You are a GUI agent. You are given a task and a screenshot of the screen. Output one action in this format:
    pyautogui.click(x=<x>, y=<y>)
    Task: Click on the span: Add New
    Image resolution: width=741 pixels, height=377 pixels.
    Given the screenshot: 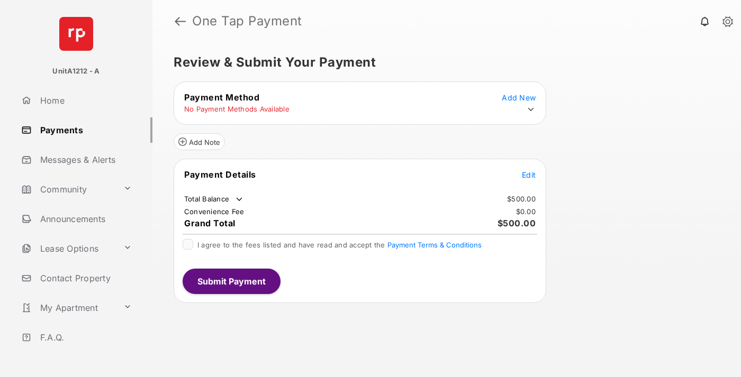 What is the action you would take?
    pyautogui.click(x=519, y=97)
    